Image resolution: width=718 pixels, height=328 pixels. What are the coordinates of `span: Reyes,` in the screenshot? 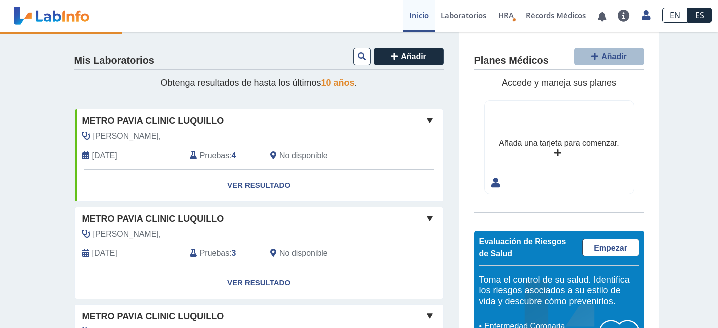 It's located at (127, 234).